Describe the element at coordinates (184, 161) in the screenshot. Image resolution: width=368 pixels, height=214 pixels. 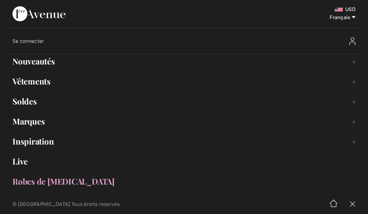
I see `a: Live` at that location.